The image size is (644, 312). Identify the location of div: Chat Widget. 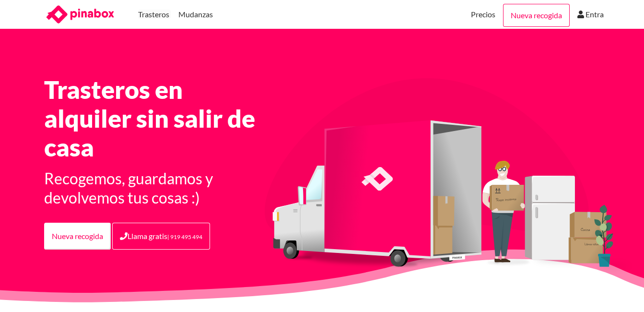
(620, 288).